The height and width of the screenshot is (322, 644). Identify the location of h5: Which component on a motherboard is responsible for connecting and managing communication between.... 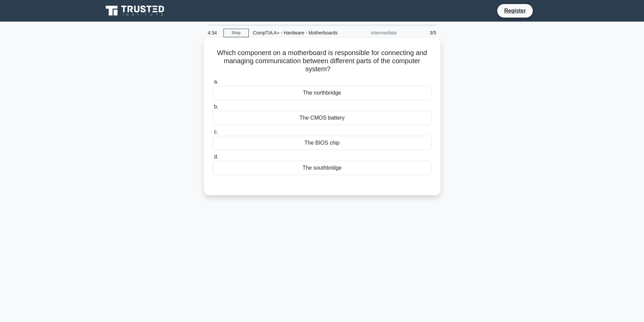
(322, 61).